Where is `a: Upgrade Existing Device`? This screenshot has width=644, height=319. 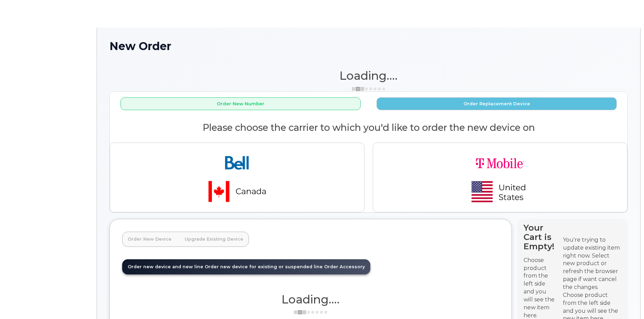 a: Upgrade Existing Device is located at coordinates (214, 239).